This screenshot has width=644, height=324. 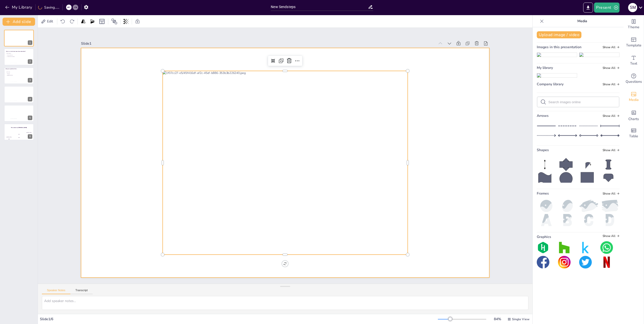 I want to click on button: Speaker Notes, so click(x=56, y=291).